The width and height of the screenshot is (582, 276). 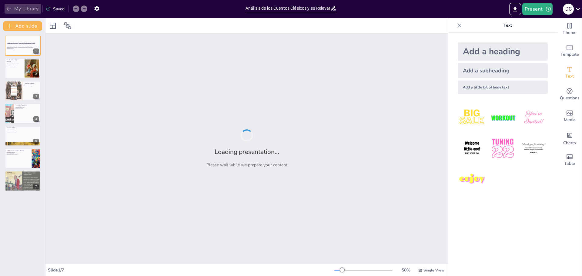 I want to click on img: 1.jpeg, so click(x=472, y=118).